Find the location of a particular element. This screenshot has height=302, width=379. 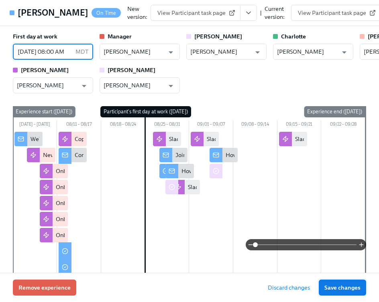

button: Discard changes is located at coordinates (288, 288).